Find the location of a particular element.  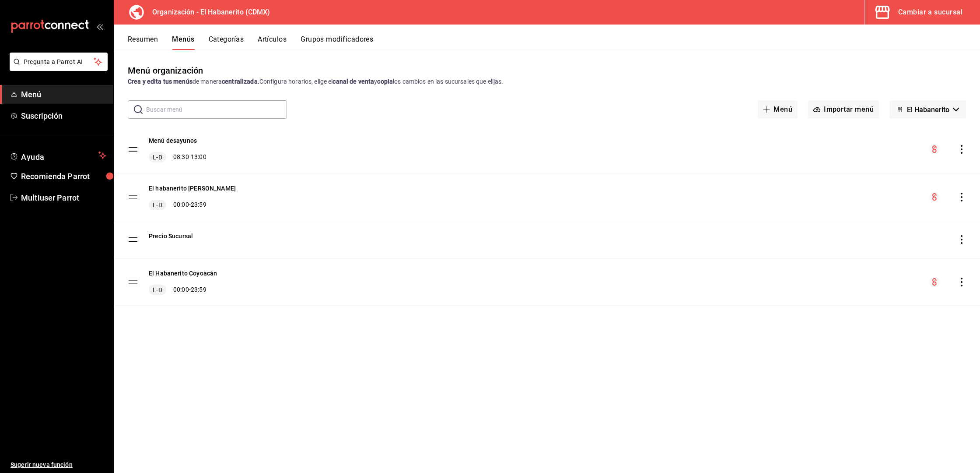

span: Menú is located at coordinates (63, 94).